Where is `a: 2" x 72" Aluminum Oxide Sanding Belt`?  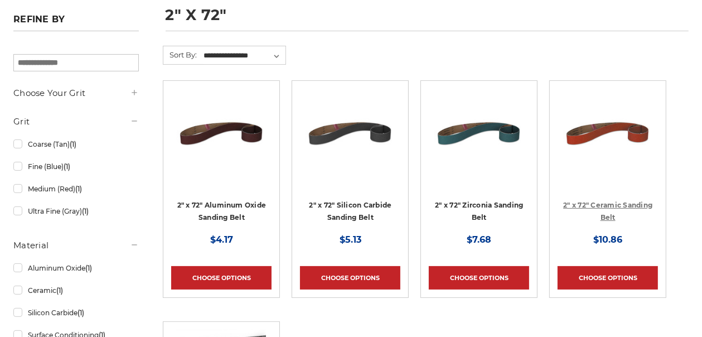 a: 2" x 72" Aluminum Oxide Sanding Belt is located at coordinates (222, 211).